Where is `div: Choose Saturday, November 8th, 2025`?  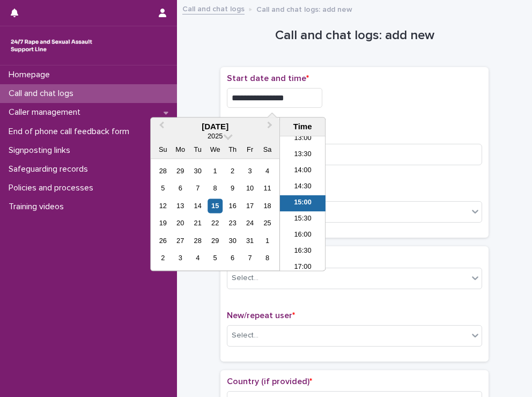
div: Choose Saturday, November 8th, 2025 is located at coordinates (267, 258).